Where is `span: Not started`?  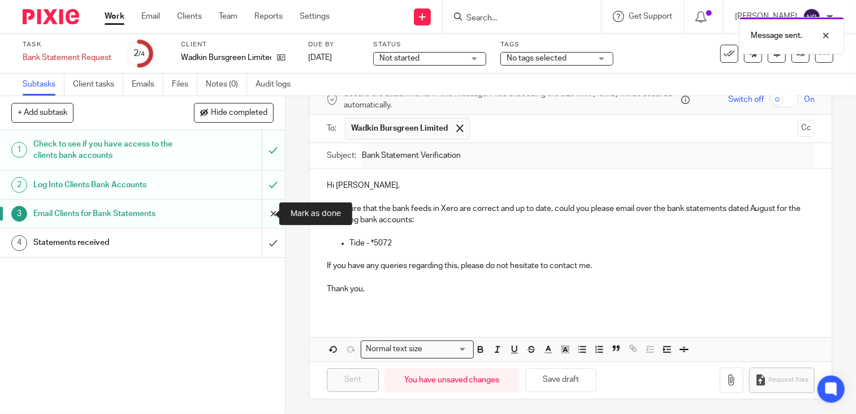
span: Not started is located at coordinates (399, 58).